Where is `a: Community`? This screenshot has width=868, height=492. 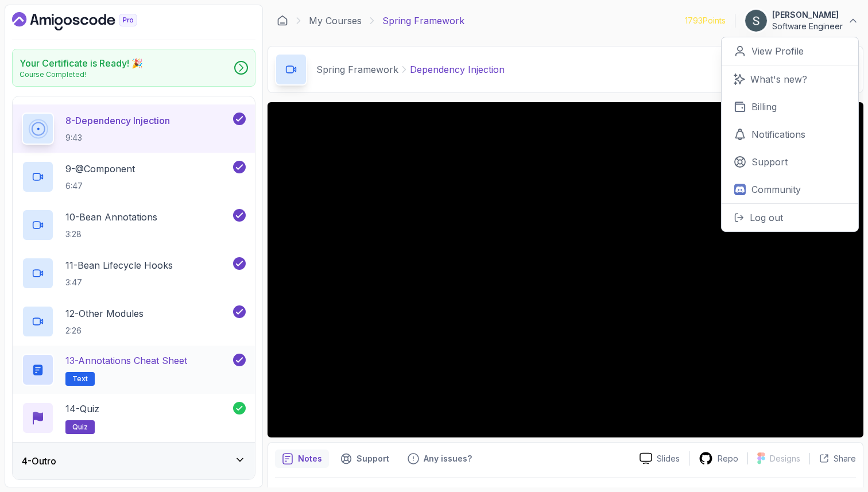 a: Community is located at coordinates (789, 189).